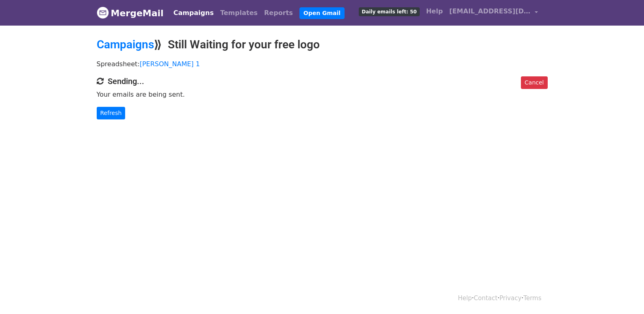  Describe the element at coordinates (389, 11) in the screenshot. I see `a: Daily emails left: 50` at that location.